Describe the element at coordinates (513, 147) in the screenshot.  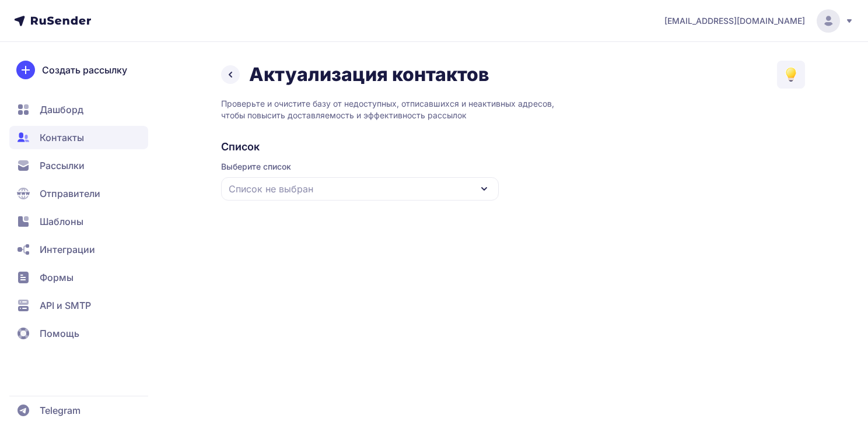
I see `h2: Список` at that location.